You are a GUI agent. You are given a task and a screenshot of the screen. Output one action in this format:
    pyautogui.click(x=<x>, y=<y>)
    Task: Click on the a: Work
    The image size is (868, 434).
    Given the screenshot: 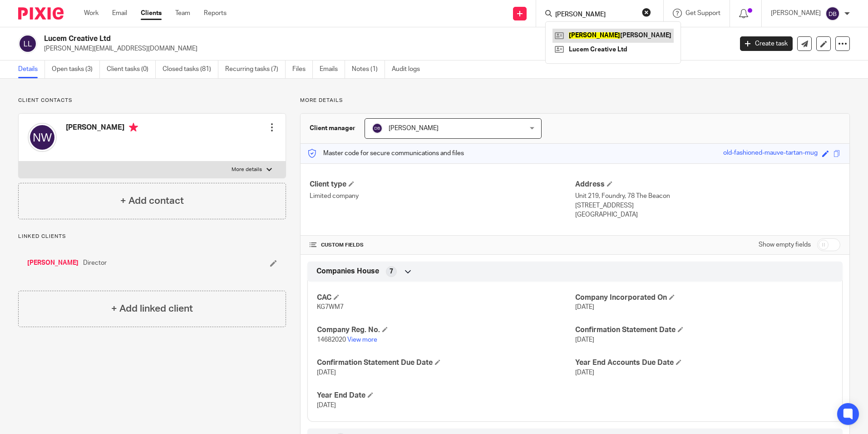 What is the action you would take?
    pyautogui.click(x=91, y=13)
    